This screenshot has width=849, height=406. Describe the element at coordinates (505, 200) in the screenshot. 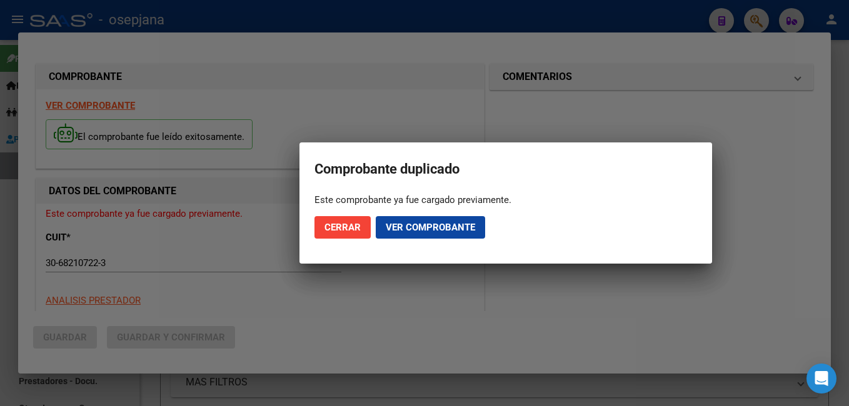

I see `div: Este comprobante ya fue cargado previamente.` at that location.